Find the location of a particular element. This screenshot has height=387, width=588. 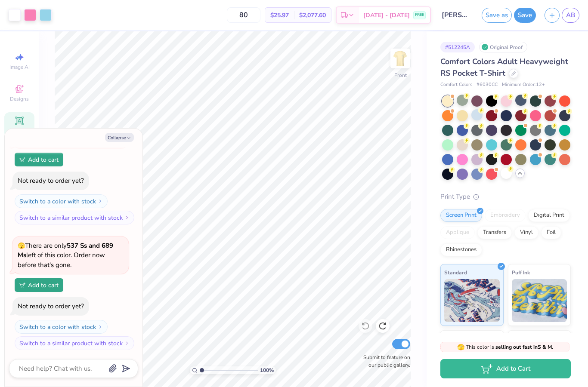

span: Minimum Order: 12 + is located at coordinates (523, 85).